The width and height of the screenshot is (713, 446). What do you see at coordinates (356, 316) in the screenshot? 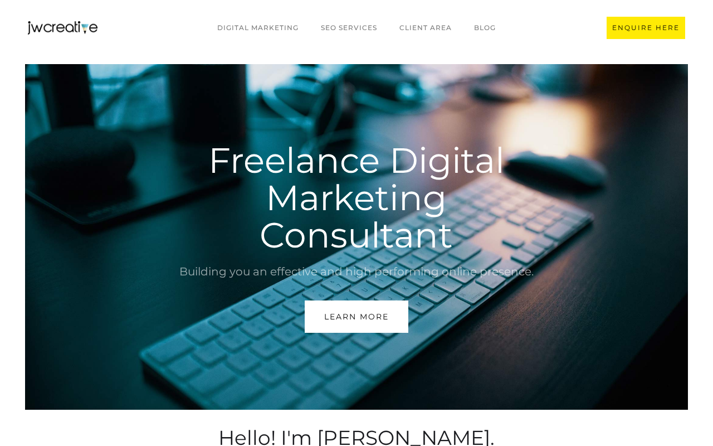
I see `a: Learn More` at bounding box center [356, 316].